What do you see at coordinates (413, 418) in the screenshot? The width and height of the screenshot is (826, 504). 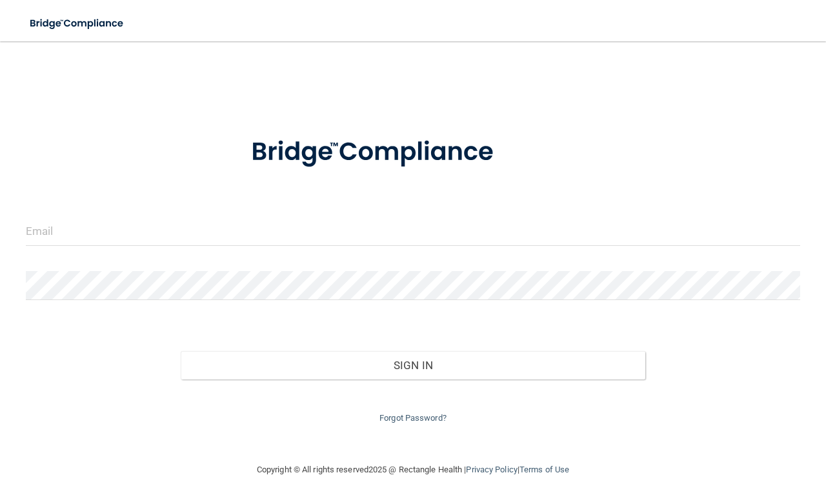 I see `a: Forgot Password?` at bounding box center [413, 418].